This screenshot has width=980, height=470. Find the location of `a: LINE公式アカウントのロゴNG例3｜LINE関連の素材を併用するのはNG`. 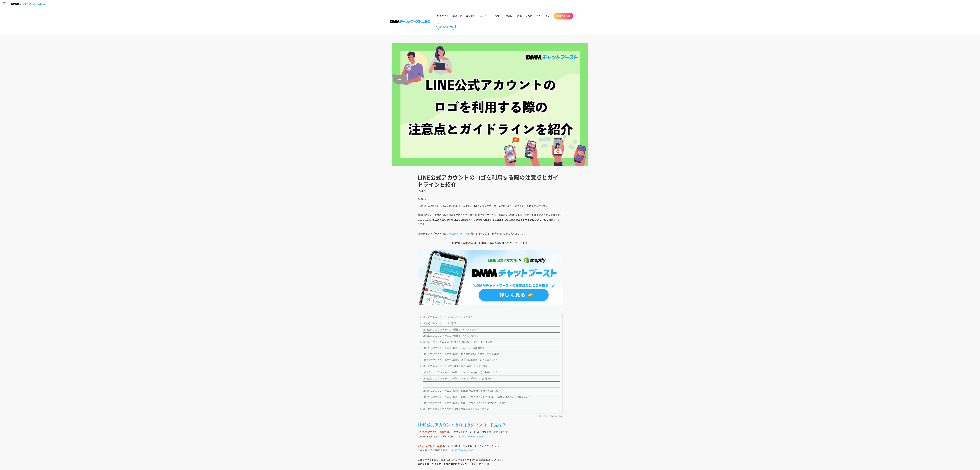

a: LINE公式アカウントのロゴNG例3｜LINE関連の素材を併用するのはNG is located at coordinates (461, 391).